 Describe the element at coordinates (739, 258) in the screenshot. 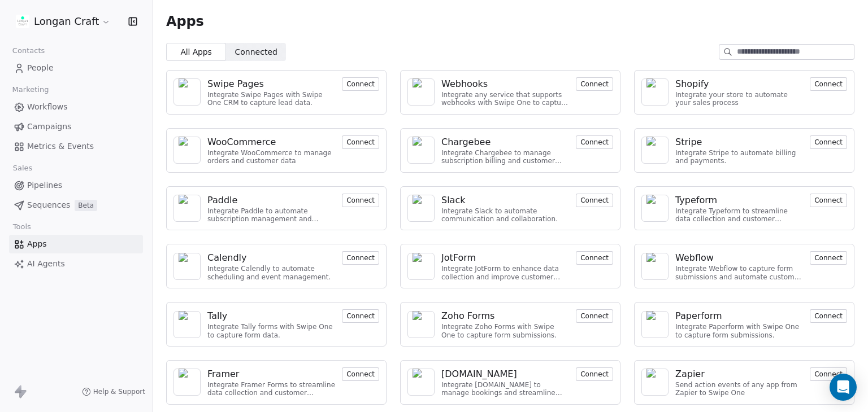

I see `a: Webflow` at that location.